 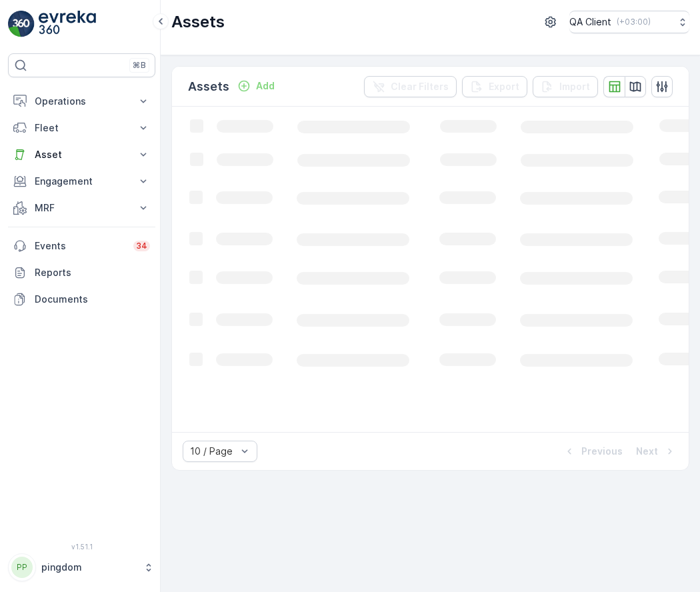 What do you see at coordinates (633, 22) in the screenshot?
I see `p: ( +03:00 )` at bounding box center [633, 22].